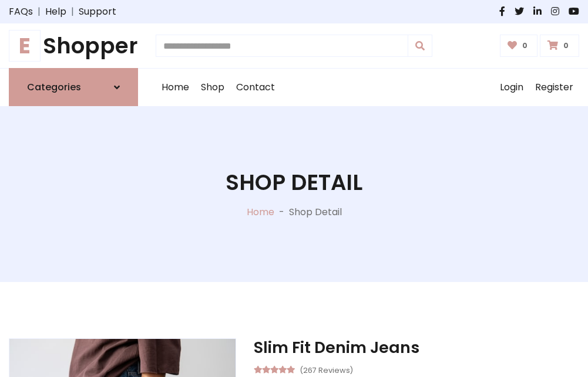 The width and height of the screenshot is (588, 377). Describe the element at coordinates (73, 87) in the screenshot. I see `a: Categories` at that location.